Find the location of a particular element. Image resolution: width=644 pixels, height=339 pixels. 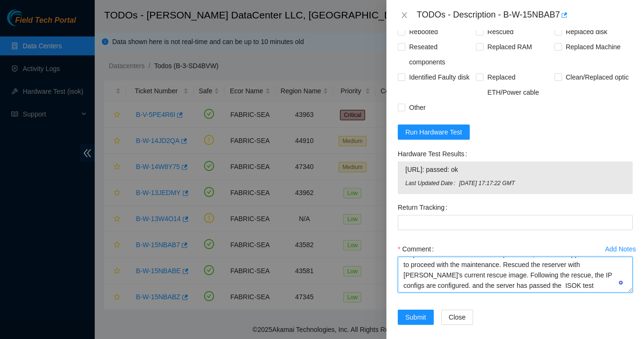

span: Identified Faulty disk is located at coordinates (440, 77).